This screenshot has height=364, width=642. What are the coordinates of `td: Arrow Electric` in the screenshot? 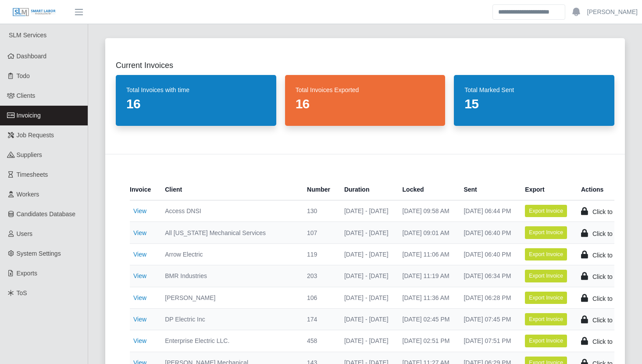 It's located at (229, 254).